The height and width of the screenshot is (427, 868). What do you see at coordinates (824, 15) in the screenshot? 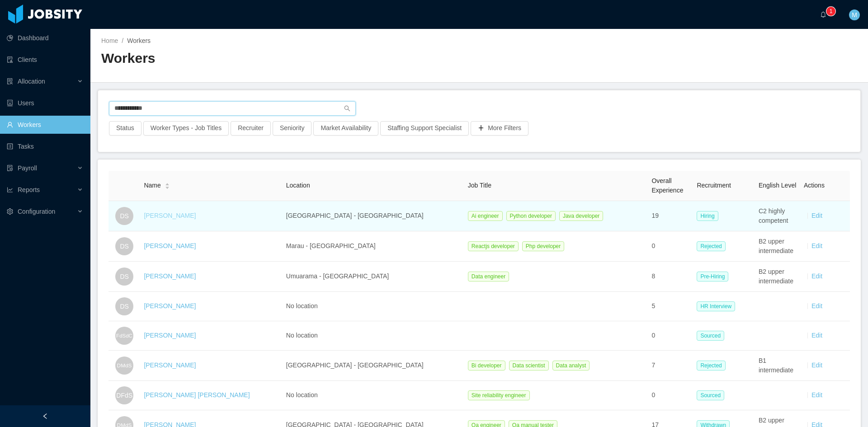
I see `i: icon: bell` at bounding box center [824, 15].